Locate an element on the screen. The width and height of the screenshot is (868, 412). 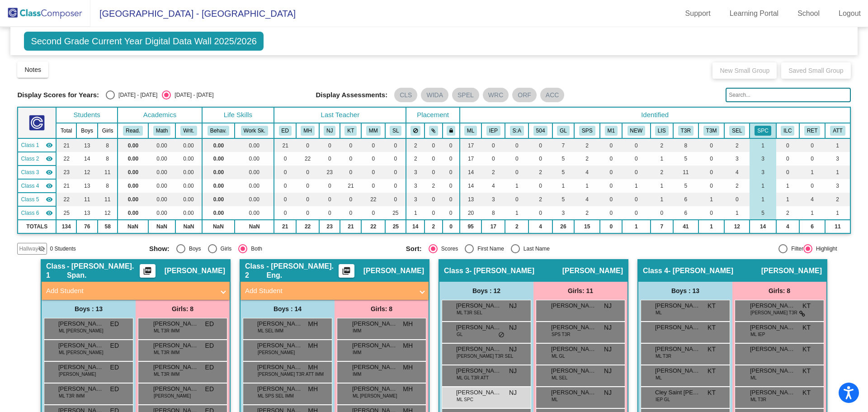
th: SPST is located at coordinates (587, 131).